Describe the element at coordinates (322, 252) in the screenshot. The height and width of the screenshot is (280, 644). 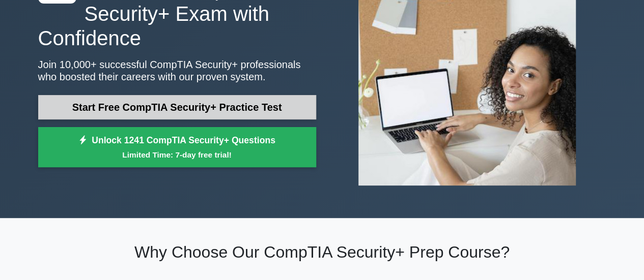
I see `h2: Why Choose Our CompTIA Security+ Prep Course?` at that location.